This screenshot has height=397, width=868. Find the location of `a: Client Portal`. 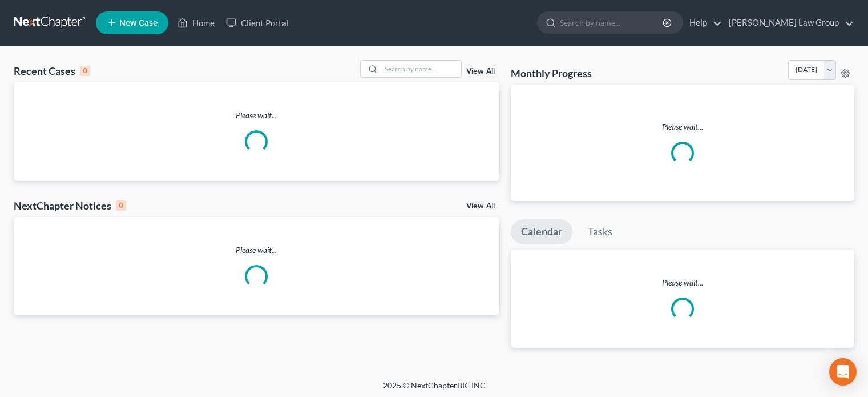

a: Client Portal is located at coordinates (258, 23).